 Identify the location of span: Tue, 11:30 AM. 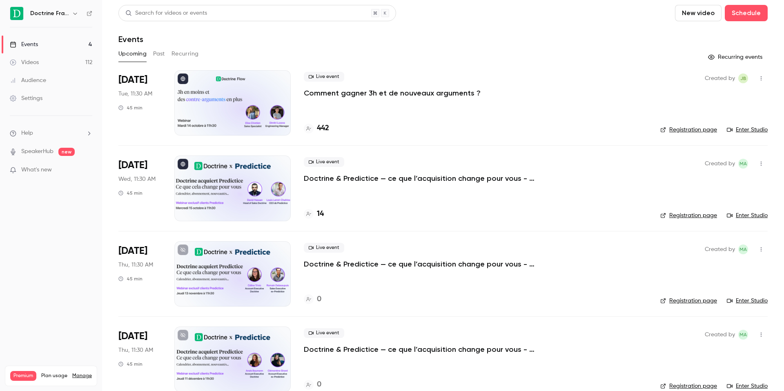
(135, 94).